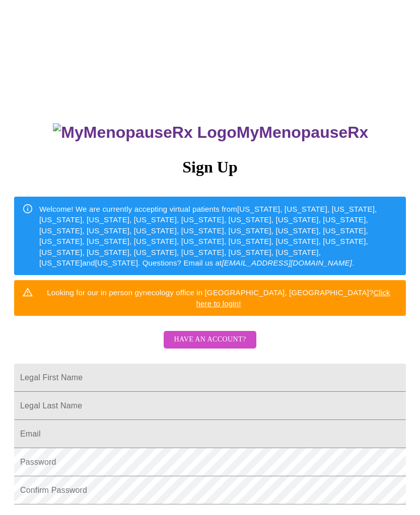 The image size is (420, 515). I want to click on span: Have an account?, so click(209, 340).